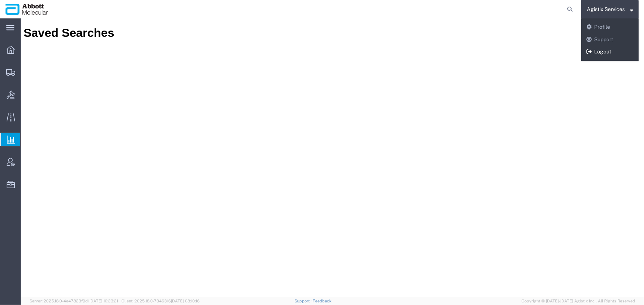  I want to click on a: Profile, so click(610, 28).